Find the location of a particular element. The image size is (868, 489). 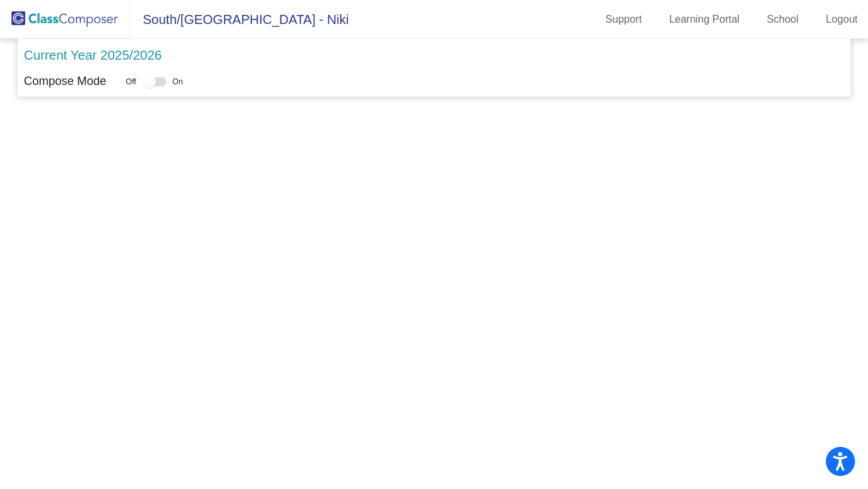

span: Off is located at coordinates (131, 82).